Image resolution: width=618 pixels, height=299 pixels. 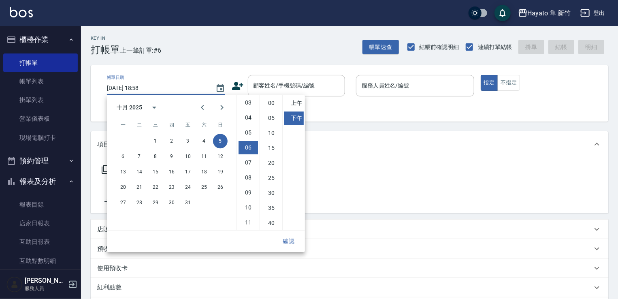 What do you see at coordinates (155, 156) in the screenshot?
I see `button: 8` at bounding box center [155, 156].